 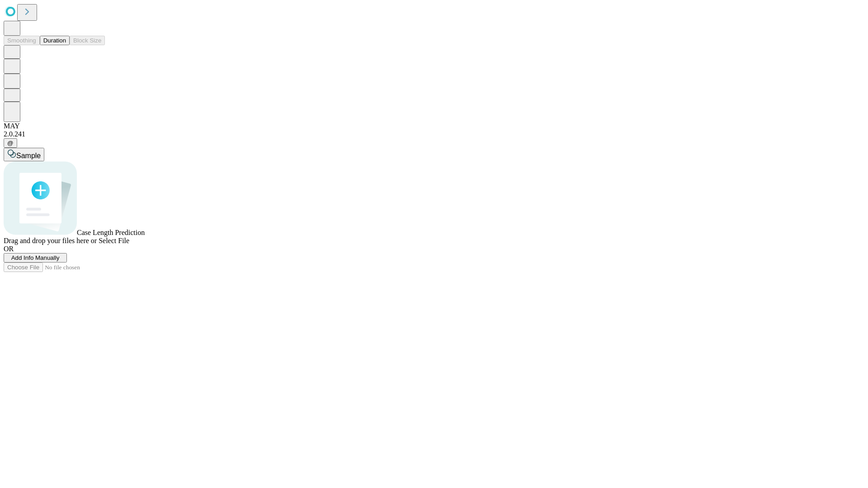 I want to click on span: OR, so click(x=8, y=248).